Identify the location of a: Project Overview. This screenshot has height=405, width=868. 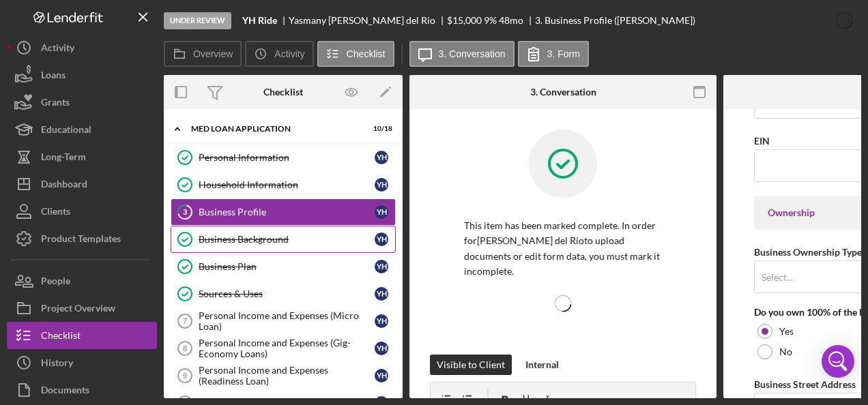
(82, 308).